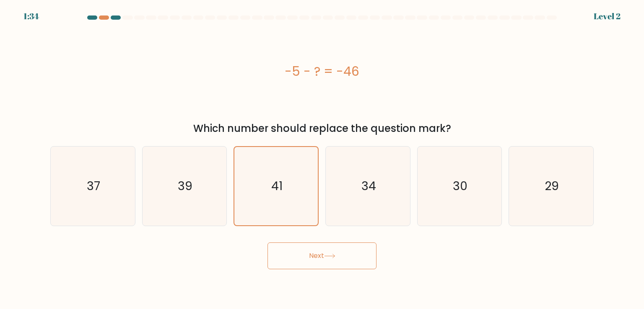 This screenshot has height=309, width=644. Describe the element at coordinates (322, 256) in the screenshot. I see `button: Next` at that location.